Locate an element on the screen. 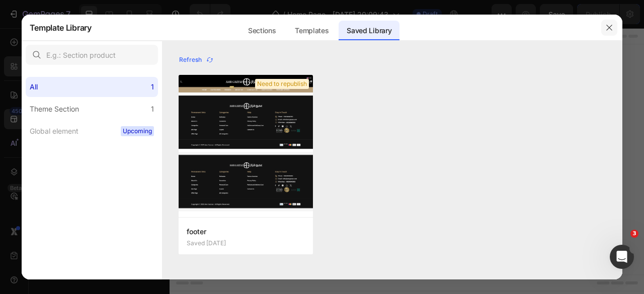  button: Add elements is located at coordinates (339, 202).